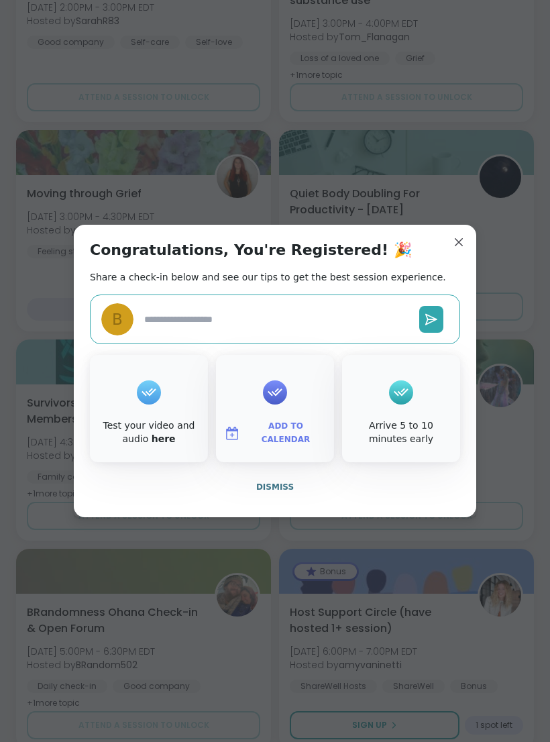  What do you see at coordinates (401, 432) in the screenshot?
I see `div: Arrive 5 to 10 minutes early` at bounding box center [401, 432].